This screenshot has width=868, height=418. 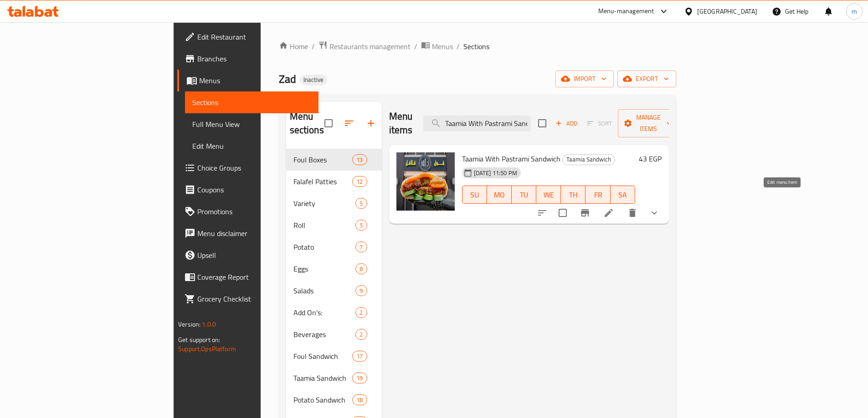 What do you see at coordinates (511, 159) in the screenshot?
I see `span: Taamia With Pastrami Sandwich` at bounding box center [511, 159].